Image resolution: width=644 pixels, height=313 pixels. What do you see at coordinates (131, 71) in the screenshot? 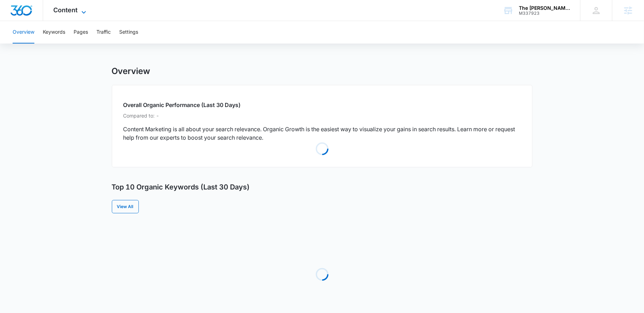
I see `h1: Overview` at bounding box center [131, 71].